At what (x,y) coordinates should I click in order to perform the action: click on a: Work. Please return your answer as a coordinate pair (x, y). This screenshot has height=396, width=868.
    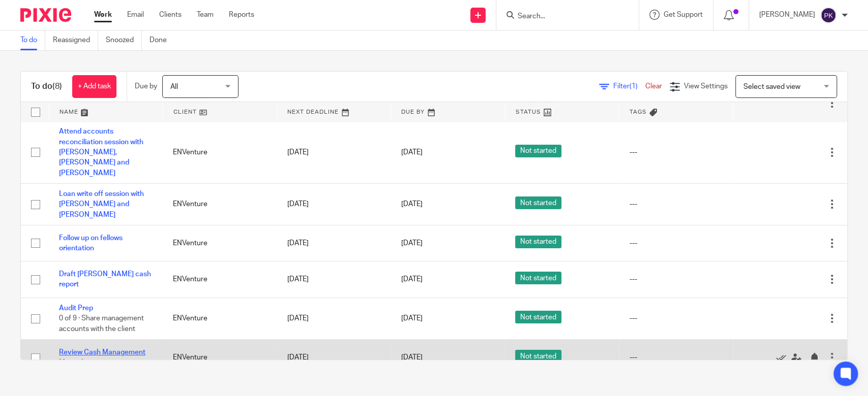
    Looking at the image, I should click on (103, 14).